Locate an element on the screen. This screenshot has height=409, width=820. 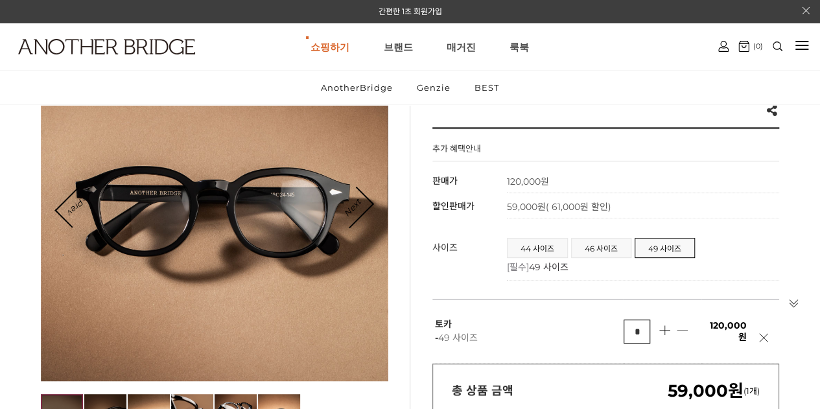
span: 판매가 is located at coordinates (445, 181).